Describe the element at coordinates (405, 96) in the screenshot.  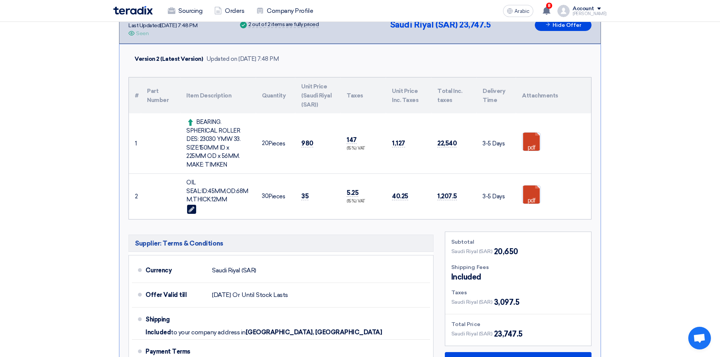
I see `font: Unit Price Inc. Taxes` at that location.